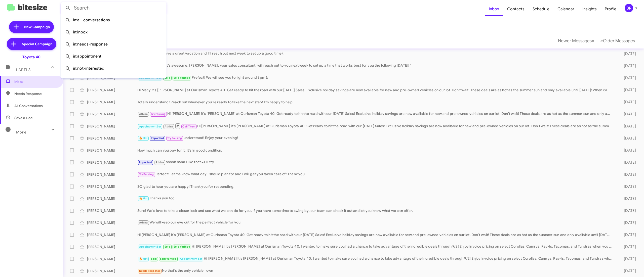  Describe the element at coordinates (566, 9) in the screenshot. I see `a: Calendar` at that location.